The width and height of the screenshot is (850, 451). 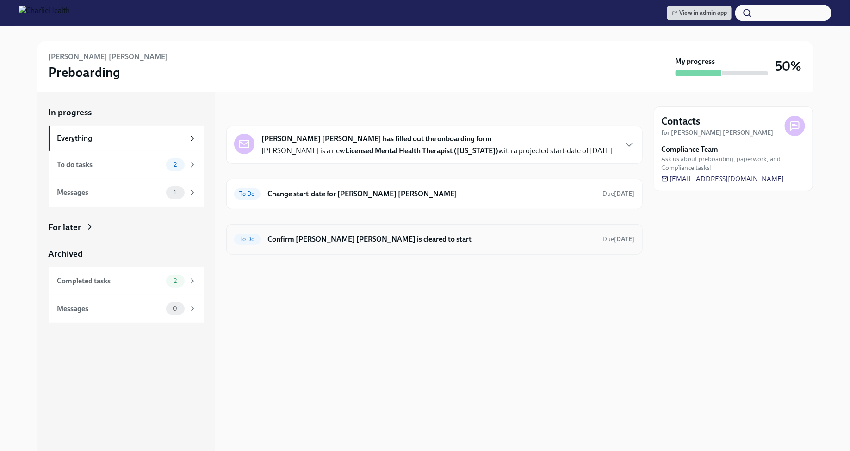 I want to click on div: Archived, so click(x=126, y=254).